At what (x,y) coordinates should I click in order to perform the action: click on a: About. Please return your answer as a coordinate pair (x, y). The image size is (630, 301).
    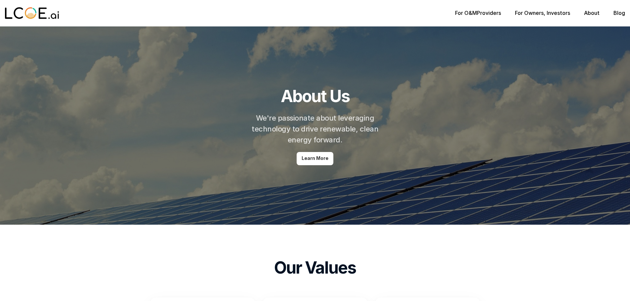
    Looking at the image, I should click on (592, 13).